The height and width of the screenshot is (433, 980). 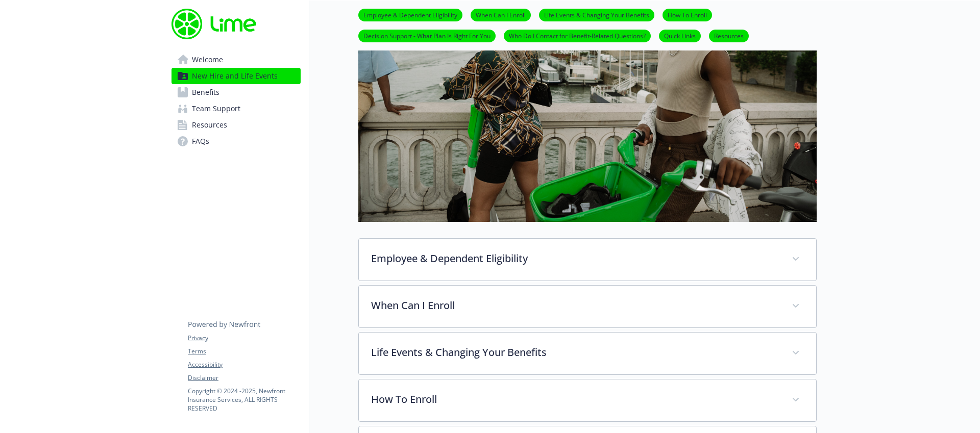 I want to click on span: Benefits, so click(x=206, y=92).